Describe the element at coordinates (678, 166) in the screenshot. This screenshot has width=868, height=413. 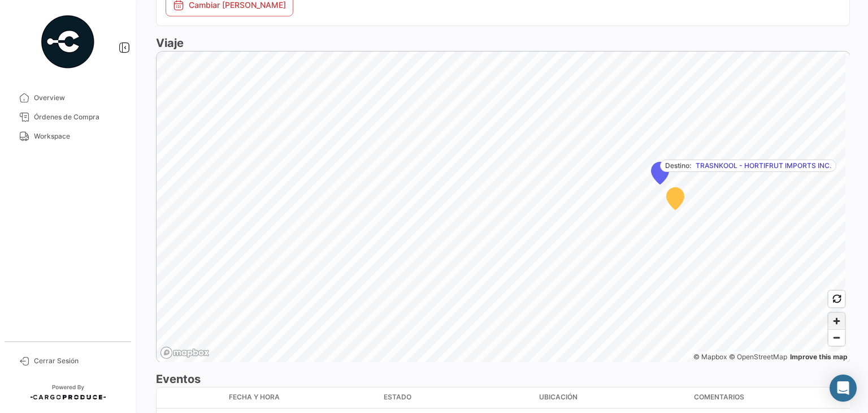
I see `span: Destino:` at that location.